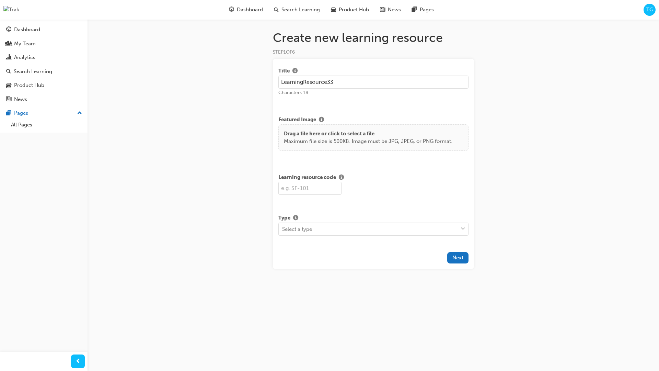 The height and width of the screenshot is (371, 659). What do you see at coordinates (44, 85) in the screenshot?
I see `a: Product Hub` at bounding box center [44, 85].